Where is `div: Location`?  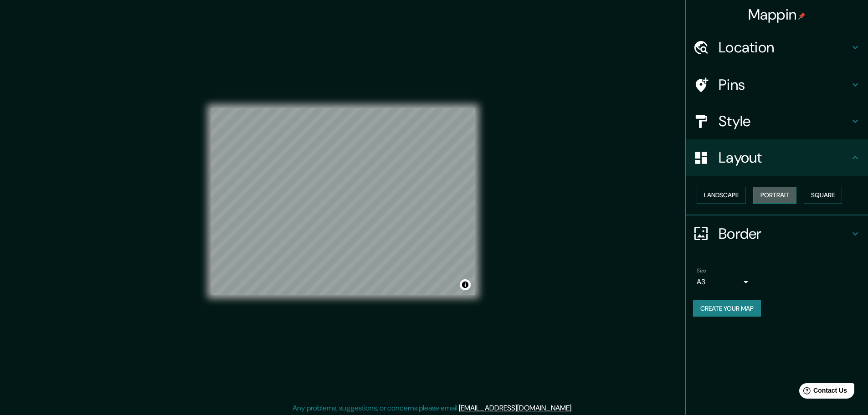
div: Location is located at coordinates (777, 48).